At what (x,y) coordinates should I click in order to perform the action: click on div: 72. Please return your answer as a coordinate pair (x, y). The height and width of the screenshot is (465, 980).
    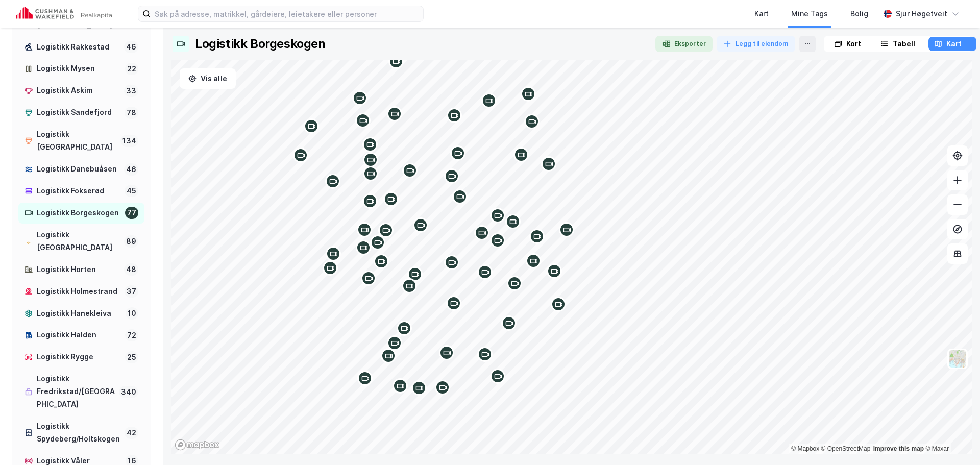
    Looking at the image, I should click on (132, 335).